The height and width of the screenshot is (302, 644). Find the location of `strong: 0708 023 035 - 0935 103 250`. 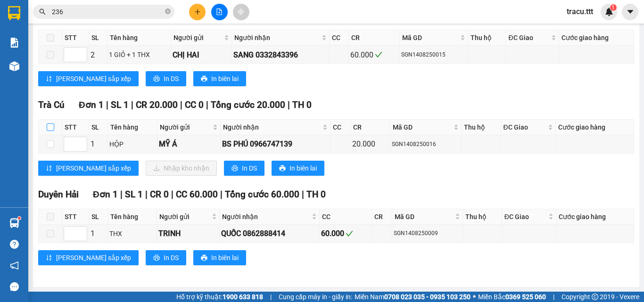

strong: 0708 023 035 - 0935 103 250 is located at coordinates (427, 297).